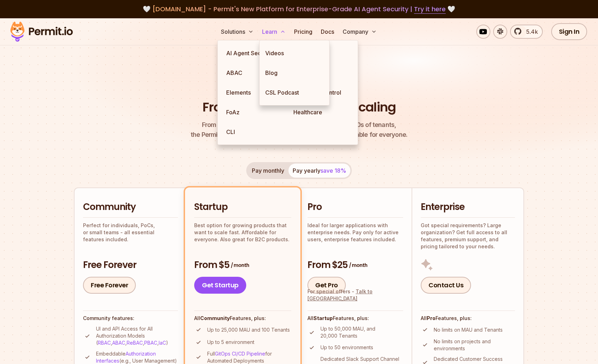 The height and width of the screenshot is (364, 598). Describe the element at coordinates (131, 318) in the screenshot. I see `h4: Community features:` at that location.